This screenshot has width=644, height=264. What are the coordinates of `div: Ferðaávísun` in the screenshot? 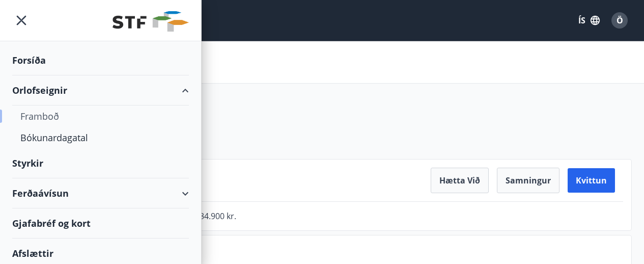 It's located at (100, 193).